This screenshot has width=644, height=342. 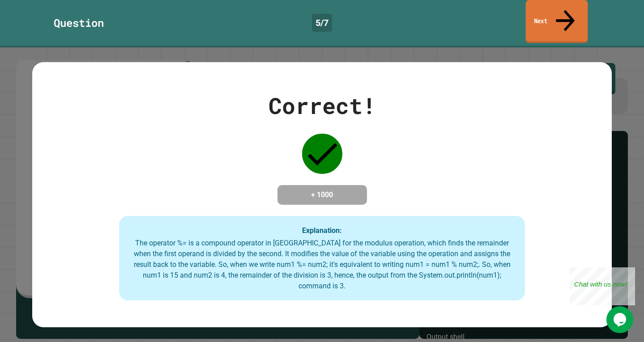 What do you see at coordinates (31, 16) in the screenshot?
I see `p: Chat with us now!` at bounding box center [31, 16].